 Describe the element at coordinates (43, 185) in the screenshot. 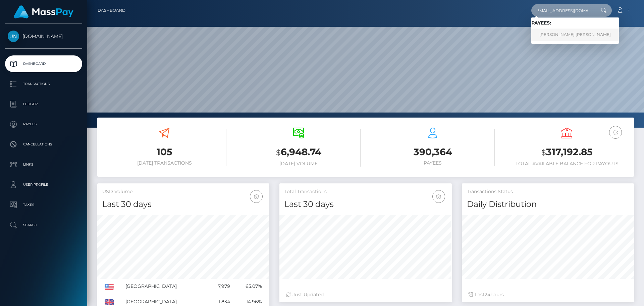

I see `a: User Profile` at that location.